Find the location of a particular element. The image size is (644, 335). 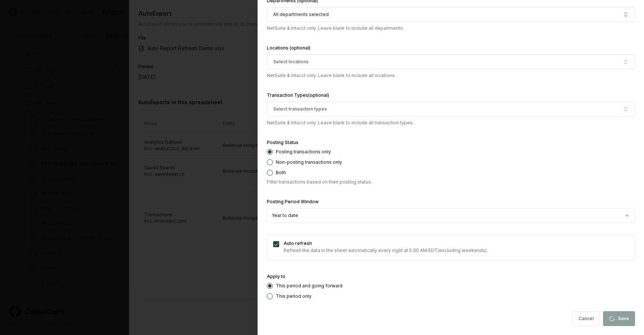

label: Posting Status is located at coordinates (282, 142).